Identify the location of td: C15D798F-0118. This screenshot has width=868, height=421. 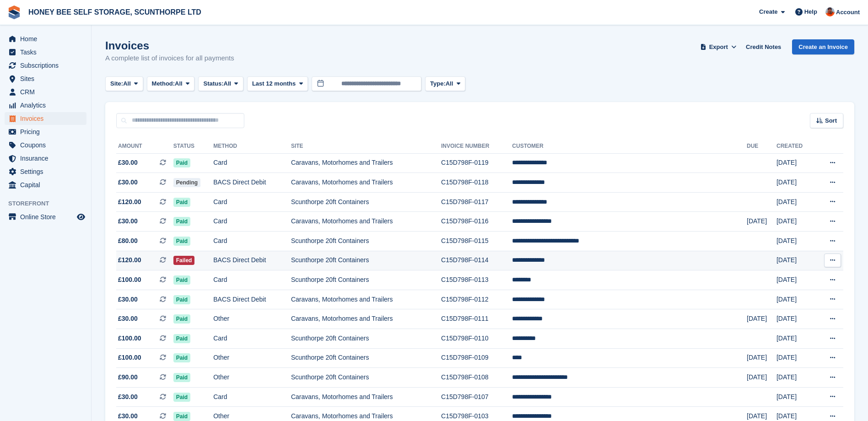
(476, 182).